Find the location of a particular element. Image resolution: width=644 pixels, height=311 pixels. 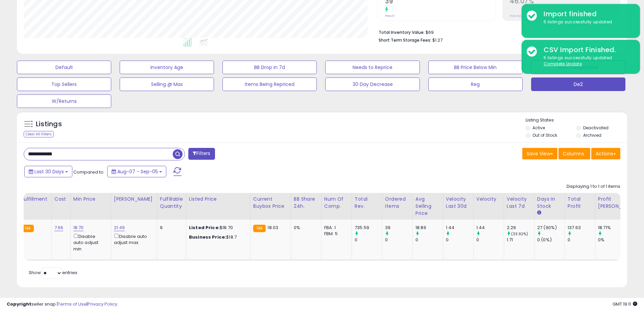

label: Deactivated is located at coordinates (596, 127).